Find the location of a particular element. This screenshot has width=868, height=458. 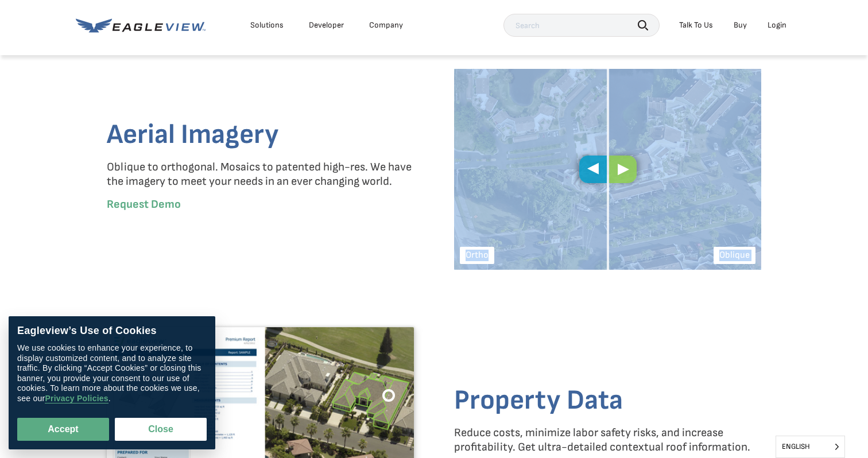

div: Login is located at coordinates (777, 25).